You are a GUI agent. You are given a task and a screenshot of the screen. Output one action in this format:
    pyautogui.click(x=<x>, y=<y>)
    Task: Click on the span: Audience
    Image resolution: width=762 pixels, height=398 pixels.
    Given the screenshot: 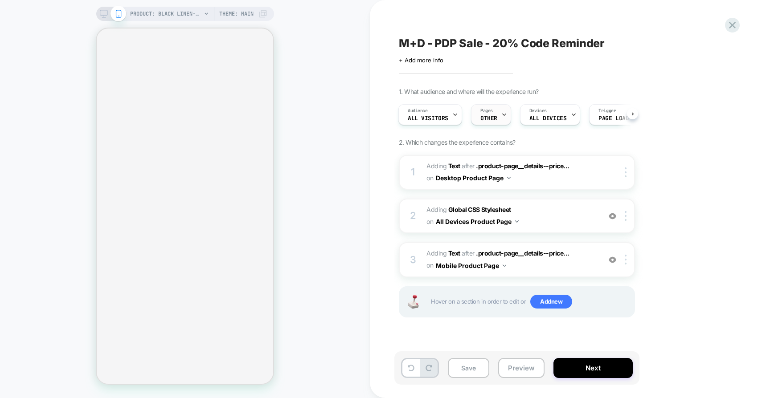 What is the action you would take?
    pyautogui.click(x=418, y=111)
    